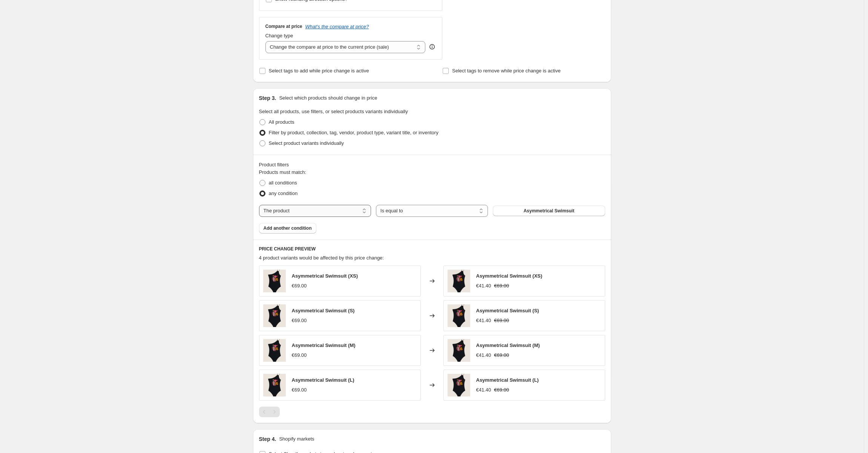 This screenshot has width=868, height=453. What do you see at coordinates (268, 440) in the screenshot?
I see `h2: Step 4.` at bounding box center [268, 440].